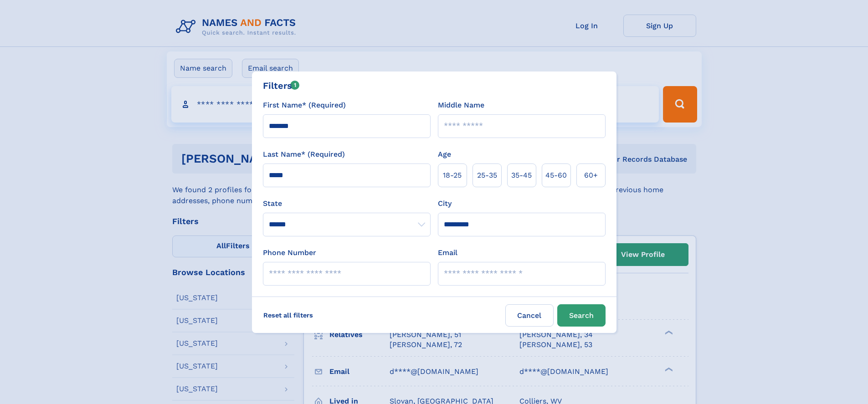 The width and height of the screenshot is (868, 404). What do you see at coordinates (581, 316) in the screenshot?
I see `button: Search` at bounding box center [581, 316].